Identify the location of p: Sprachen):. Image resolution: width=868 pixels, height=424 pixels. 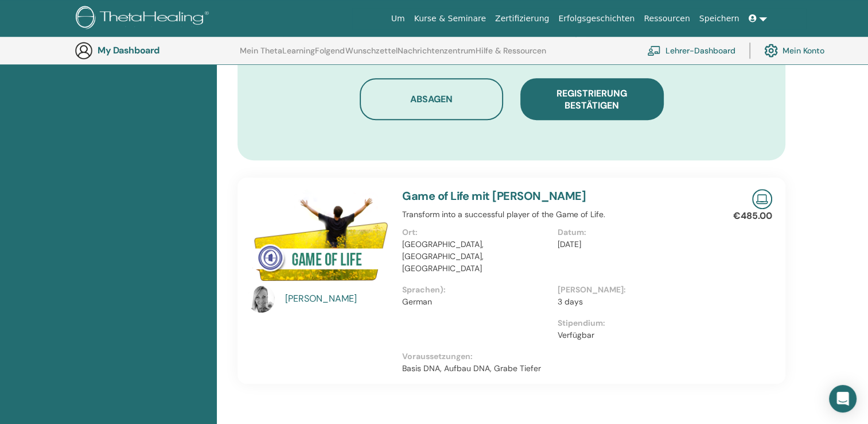
(476, 290).